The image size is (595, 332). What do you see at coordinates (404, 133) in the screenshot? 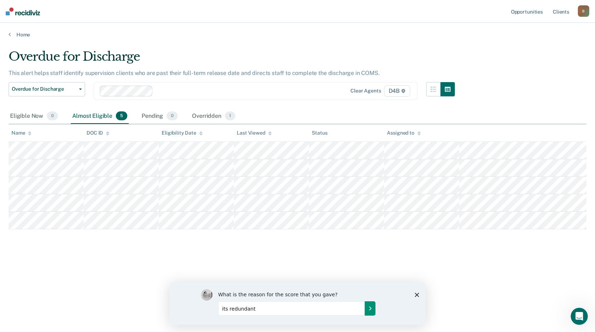
I see `div: Assigned to` at bounding box center [404, 133].